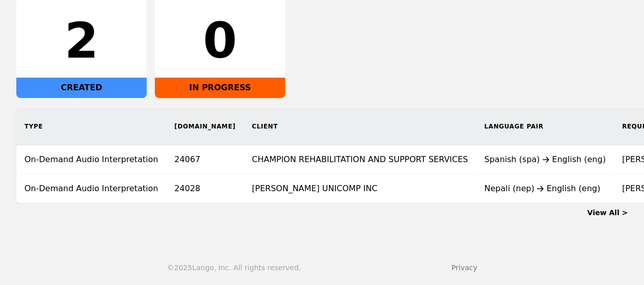 Image resolution: width=644 pixels, height=285 pixels. Describe the element at coordinates (360, 126) in the screenshot. I see `th: Client` at that location.